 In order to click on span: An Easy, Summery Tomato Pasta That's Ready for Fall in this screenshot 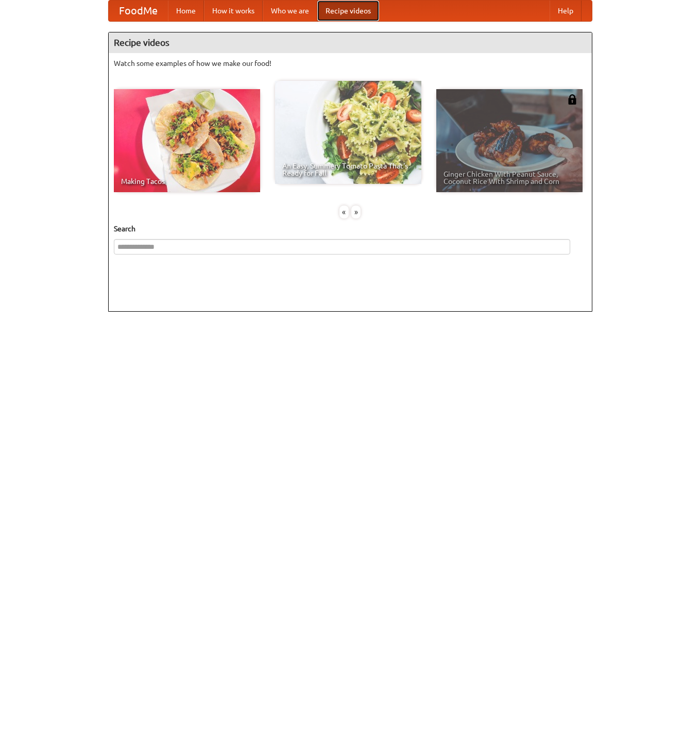, I will do `click(348, 169)`.